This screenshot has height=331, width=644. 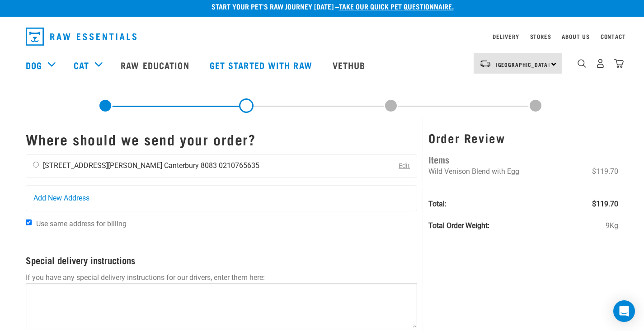 I want to click on span: 9Kg, so click(x=612, y=226).